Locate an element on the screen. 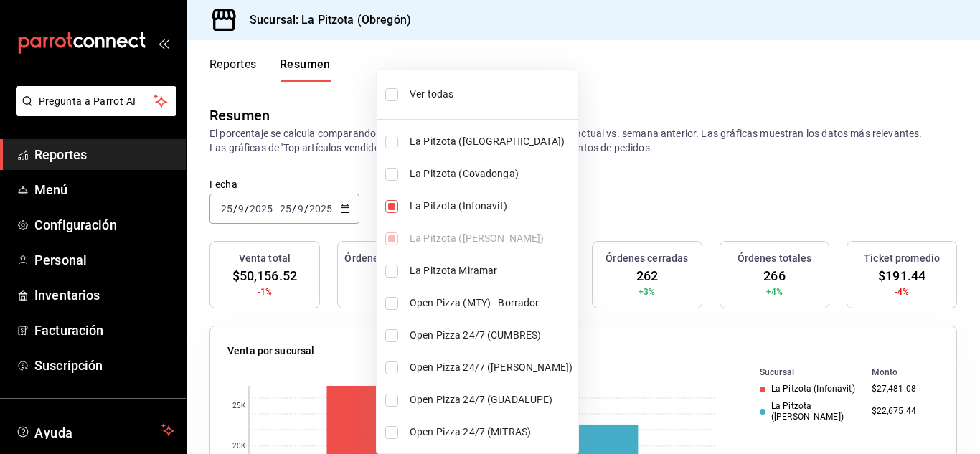  span: Open Pizza (MTY) - Borrador is located at coordinates (491, 303).